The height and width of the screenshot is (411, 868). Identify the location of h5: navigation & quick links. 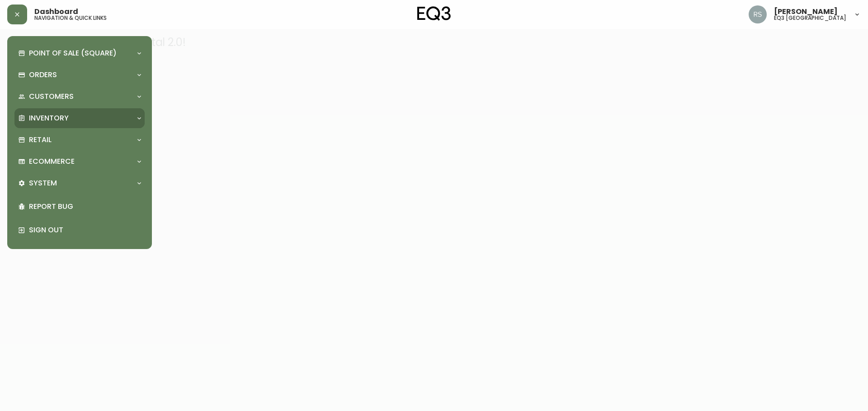
(71, 18).